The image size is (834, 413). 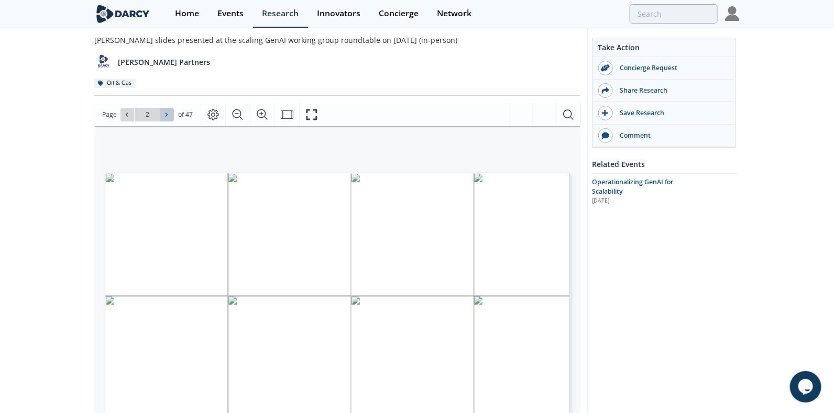 I want to click on div: Research, so click(x=280, y=14).